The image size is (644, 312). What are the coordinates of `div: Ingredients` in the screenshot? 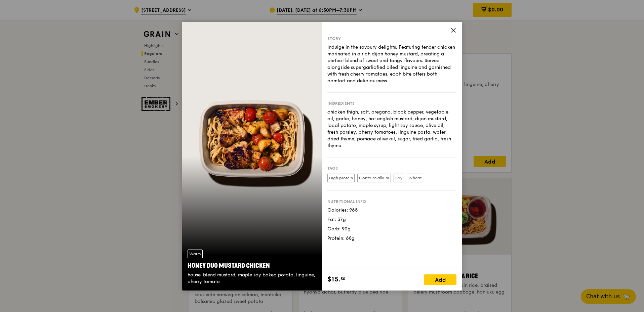 It's located at (392, 103).